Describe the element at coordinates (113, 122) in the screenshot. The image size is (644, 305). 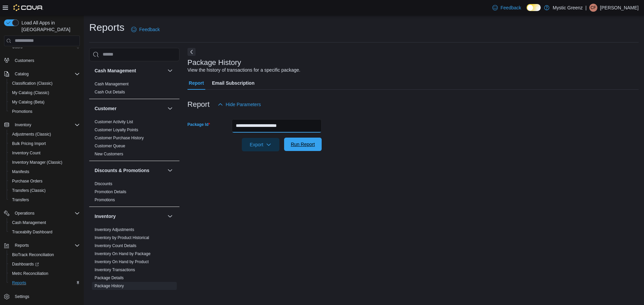
I see `span: Customer Activity List` at that location.